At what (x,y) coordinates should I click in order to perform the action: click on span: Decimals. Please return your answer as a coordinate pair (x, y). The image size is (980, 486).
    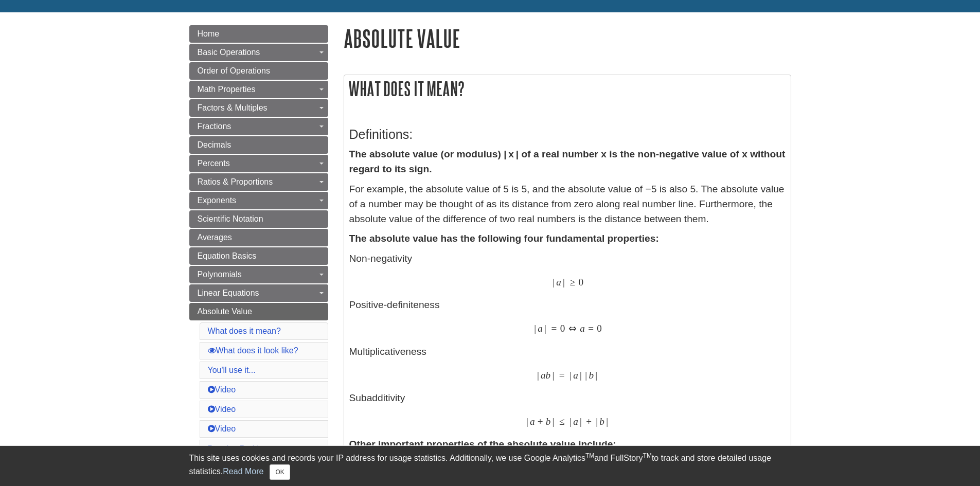
    Looking at the image, I should click on (215, 145).